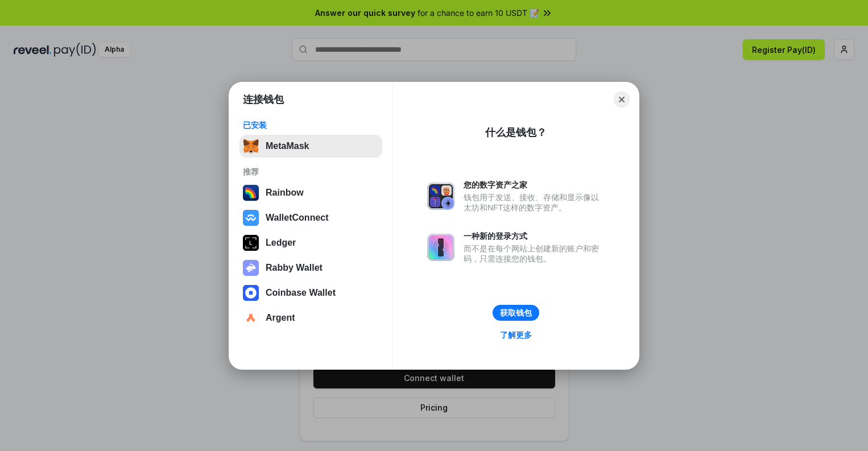 Image resolution: width=868 pixels, height=451 pixels. Describe the element at coordinates (287, 146) in the screenshot. I see `div: MetaMask` at that location.